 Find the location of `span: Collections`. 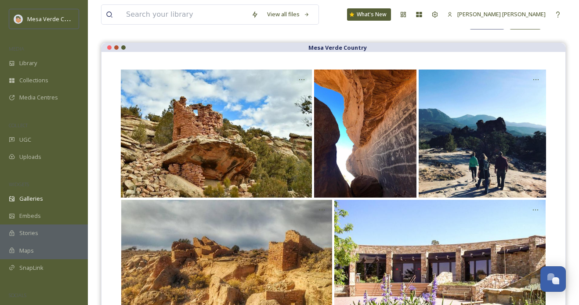

span: Collections is located at coordinates (34, 80).